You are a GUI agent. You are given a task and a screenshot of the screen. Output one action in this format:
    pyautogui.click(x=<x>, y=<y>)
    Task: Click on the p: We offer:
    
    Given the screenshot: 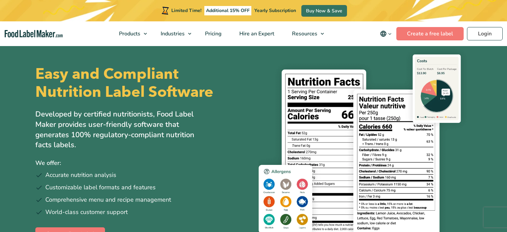 What is the action you would take?
    pyautogui.click(x=142, y=163)
    